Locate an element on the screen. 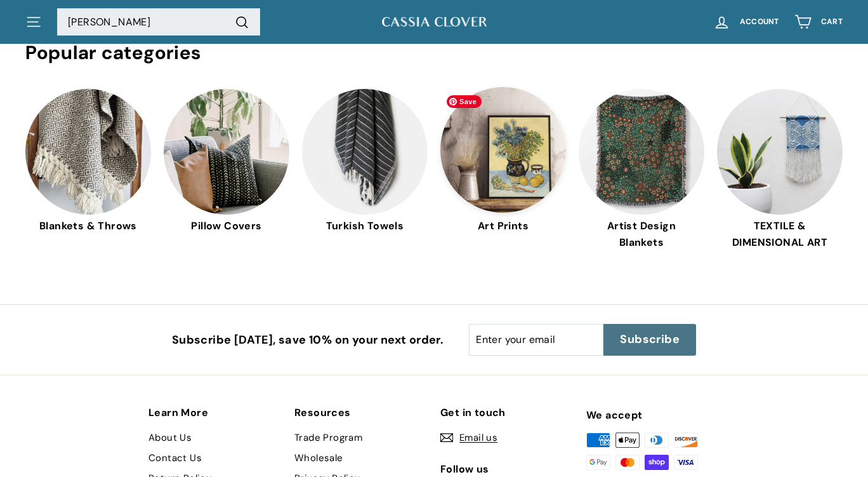 The image size is (868, 477). a: About Us is located at coordinates (170, 437).